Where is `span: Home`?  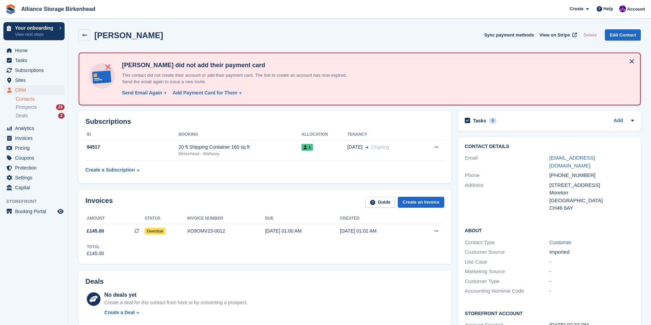 span: Home is located at coordinates (36, 51).